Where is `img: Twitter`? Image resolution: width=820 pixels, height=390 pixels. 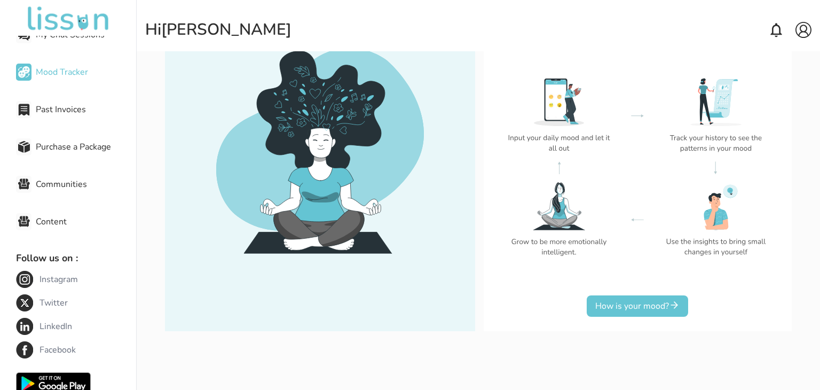 img: Twitter is located at coordinates (25, 303).